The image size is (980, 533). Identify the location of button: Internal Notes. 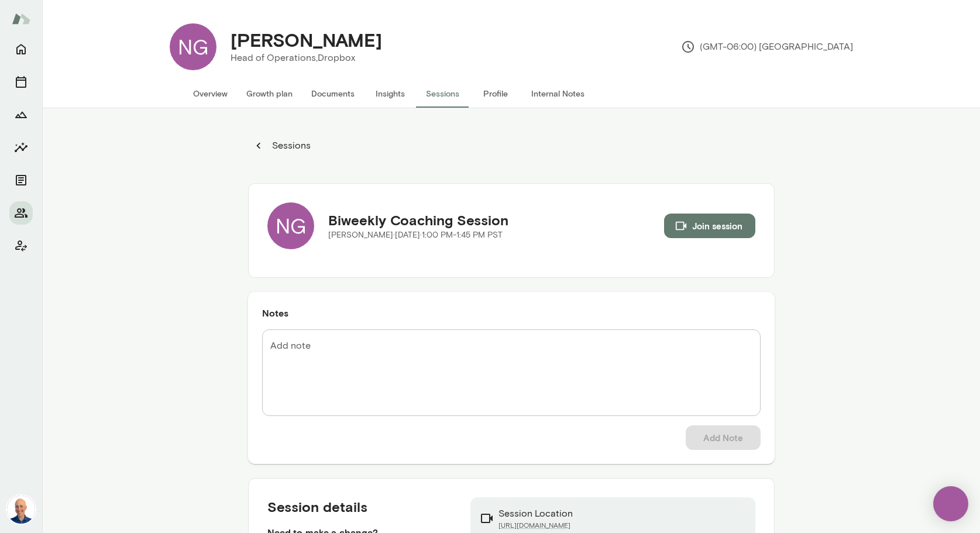
(558, 94).